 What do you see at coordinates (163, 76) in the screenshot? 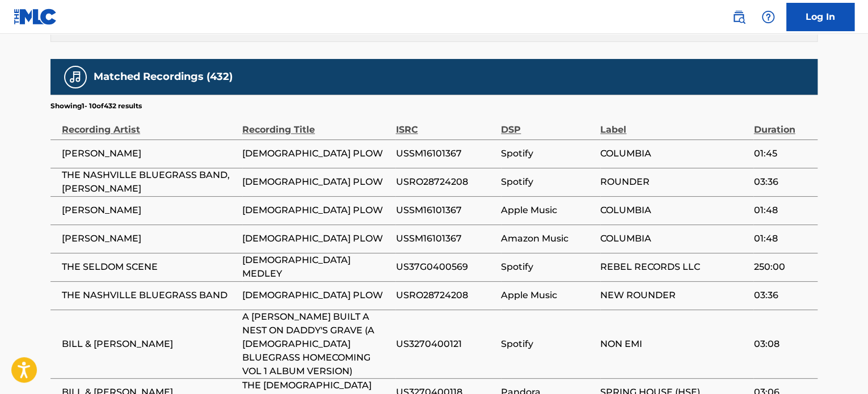
I see `h5: Matched Recordings (432)` at bounding box center [163, 76].